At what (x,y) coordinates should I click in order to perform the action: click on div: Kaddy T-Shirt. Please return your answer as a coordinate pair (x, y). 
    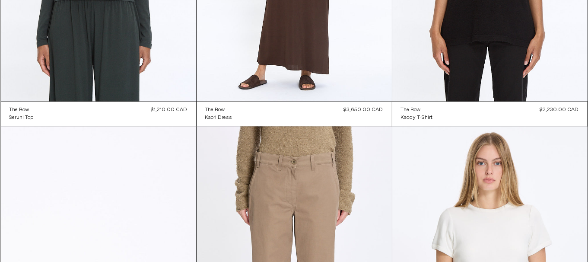
    Looking at the image, I should click on (417, 117).